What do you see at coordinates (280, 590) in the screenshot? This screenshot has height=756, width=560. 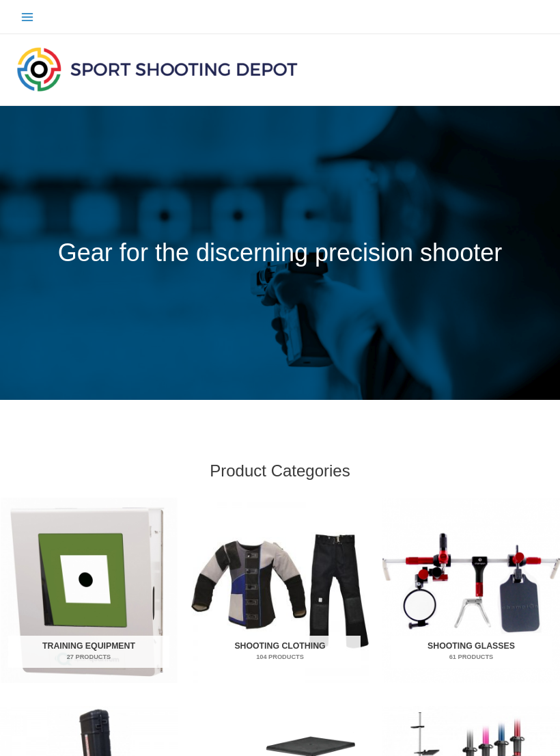 I see `img: Shooting Clothing` at bounding box center [280, 590].